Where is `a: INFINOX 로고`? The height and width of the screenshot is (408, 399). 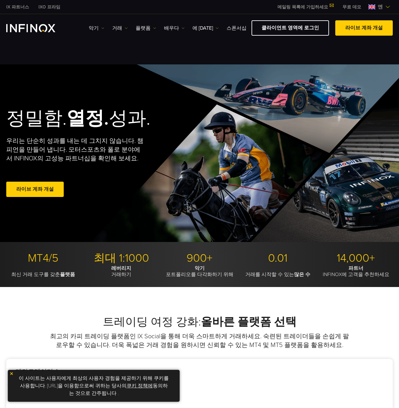 a: INFINOX 로고 is located at coordinates (38, 28).